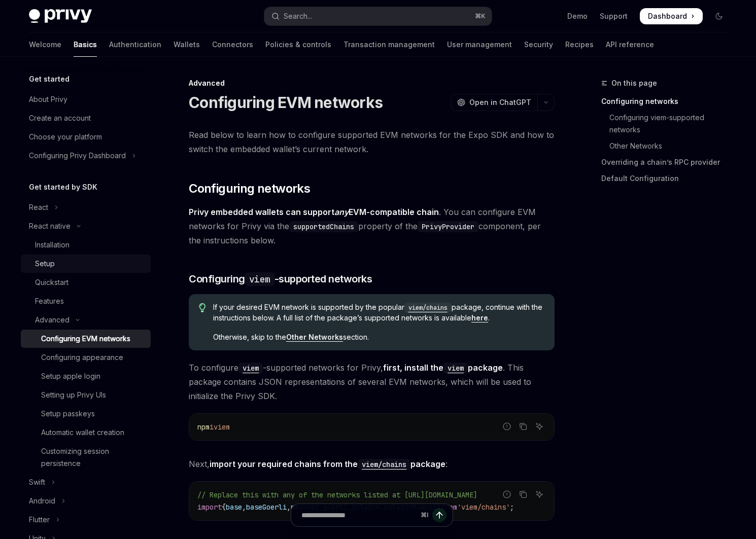 The height and width of the screenshot is (539, 756). What do you see at coordinates (86, 136) in the screenshot?
I see `a: Choose your platform` at bounding box center [86, 136].